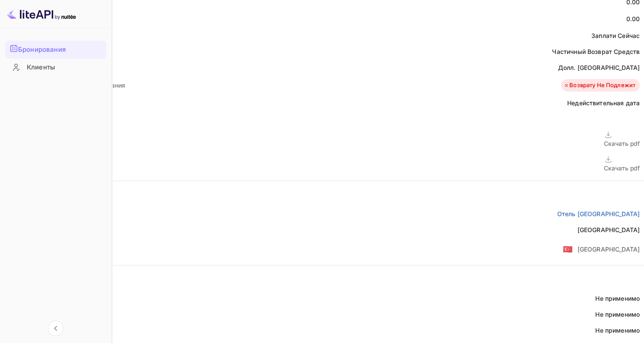 This screenshot has width=644, height=343. Describe the element at coordinates (56, 49) in the screenshot. I see `a: Бронирования` at that location.